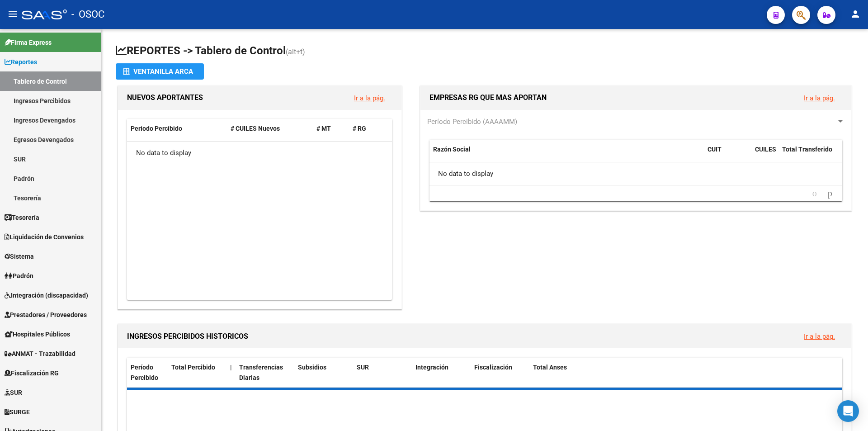 This screenshot has height=431, width=868. I want to click on span: Sistema, so click(19, 257).